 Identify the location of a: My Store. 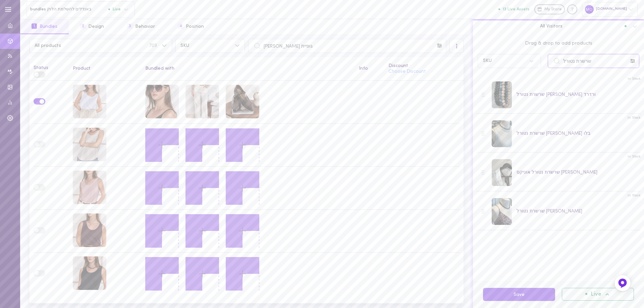
(550, 9).